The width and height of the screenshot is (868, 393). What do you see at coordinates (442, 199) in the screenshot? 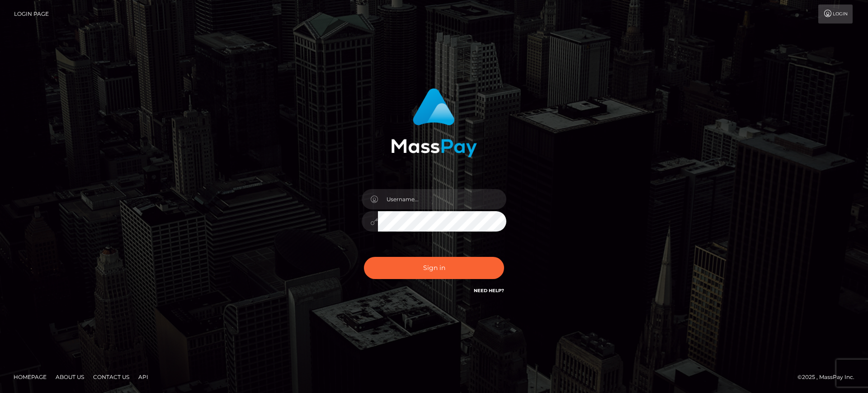
I see `input: Username...` at bounding box center [442, 199].